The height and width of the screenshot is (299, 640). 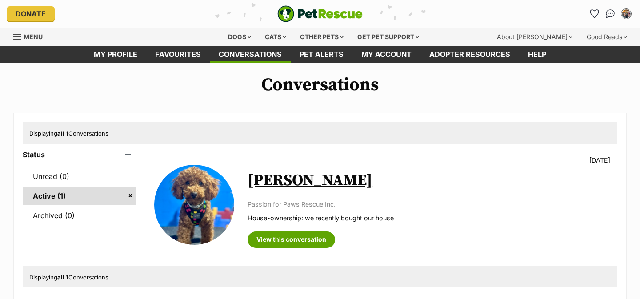 What do you see at coordinates (79, 176) in the screenshot?
I see `a: Unread (0)` at bounding box center [79, 176].